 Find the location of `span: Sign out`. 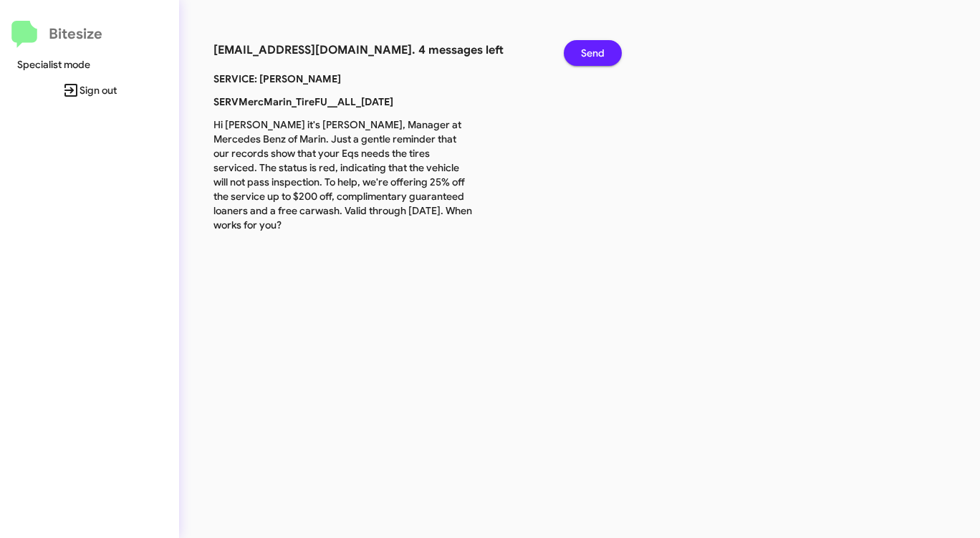

span: Sign out is located at coordinates (90, 91).